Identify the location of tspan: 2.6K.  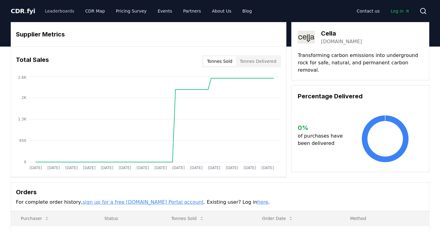
(22, 77).